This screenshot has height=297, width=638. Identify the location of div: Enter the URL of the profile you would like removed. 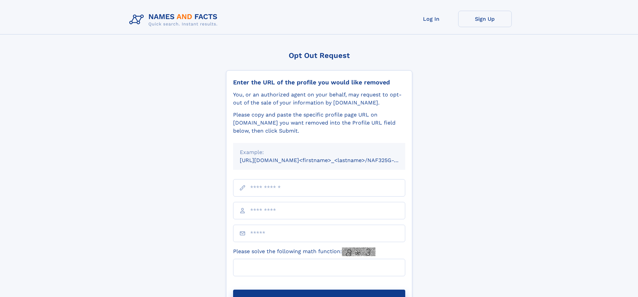
(319, 82).